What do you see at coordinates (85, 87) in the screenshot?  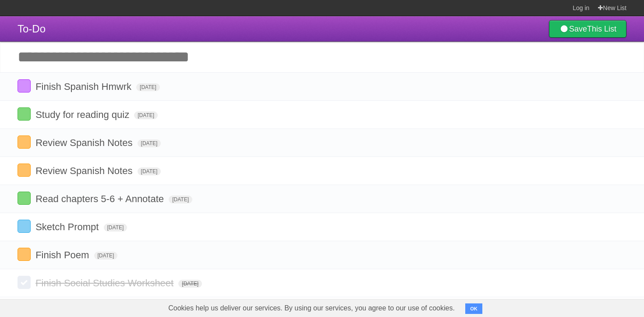 I see `span: Finish Spanish Hmwrk` at bounding box center [85, 87].